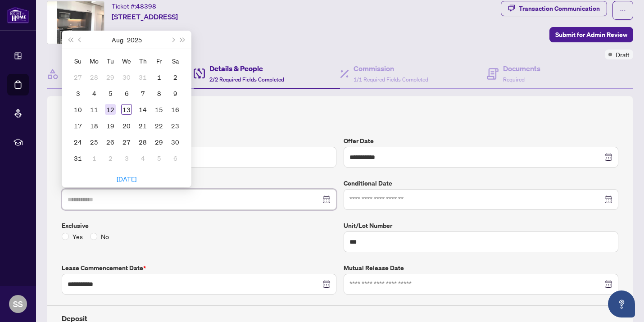 The width and height of the screenshot is (644, 322). What do you see at coordinates (391, 68) in the screenshot?
I see `h4: Commission` at bounding box center [391, 68].